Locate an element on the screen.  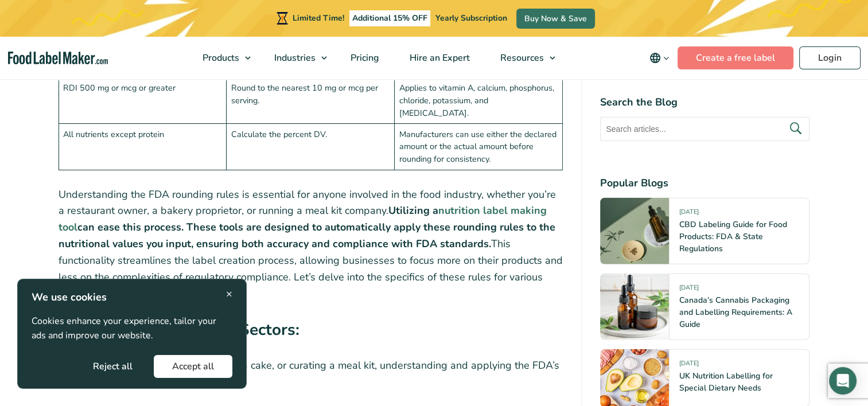
span: Resources is located at coordinates (521, 58).